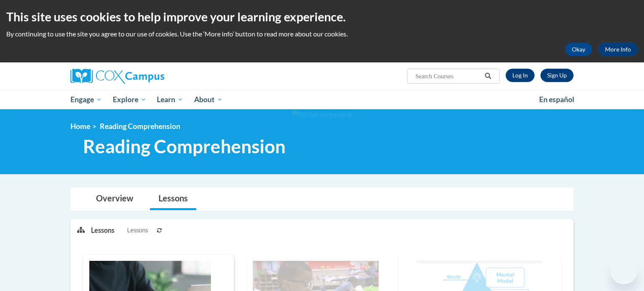  Describe the element at coordinates (150, 76) in the screenshot. I see `a: Cox Campus` at that location.